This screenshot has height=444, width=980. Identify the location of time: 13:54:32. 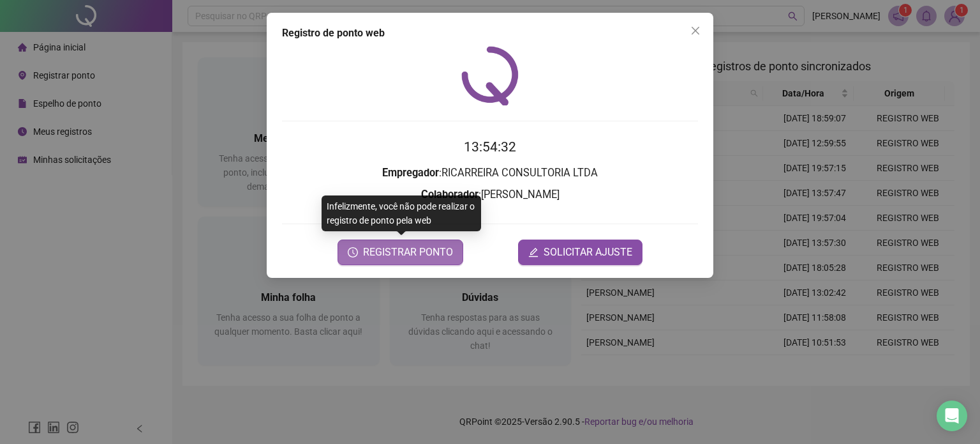
(490, 147).